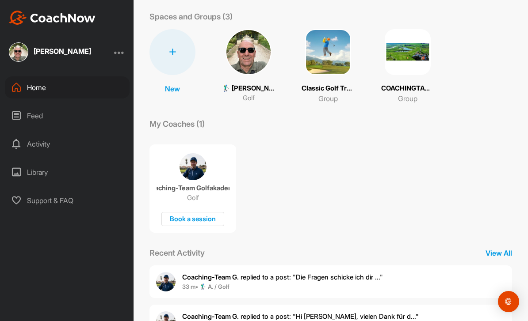 The height and width of the screenshot is (321, 528). Describe the element at coordinates (508, 302) in the screenshot. I see `div: Open Intercom Messenger` at that location.